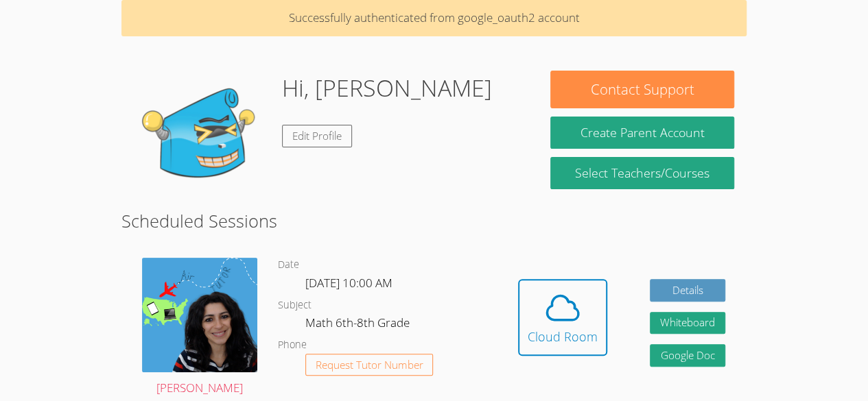  I want to click on dt: Date, so click(288, 265).